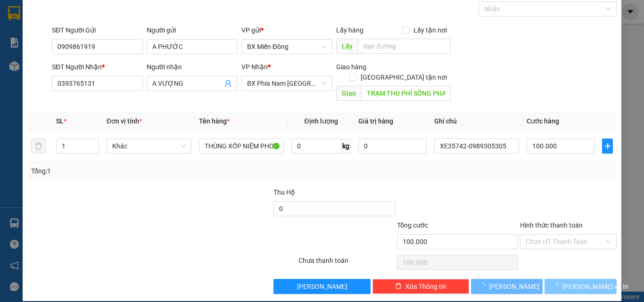 The image size is (644, 302). Describe the element at coordinates (321, 121) in the screenshot. I see `span: Định lượng` at that location.